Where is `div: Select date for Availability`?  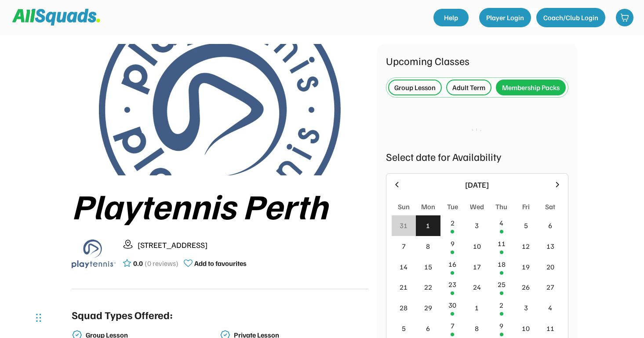 div: Select date for Availability is located at coordinates (477, 157).